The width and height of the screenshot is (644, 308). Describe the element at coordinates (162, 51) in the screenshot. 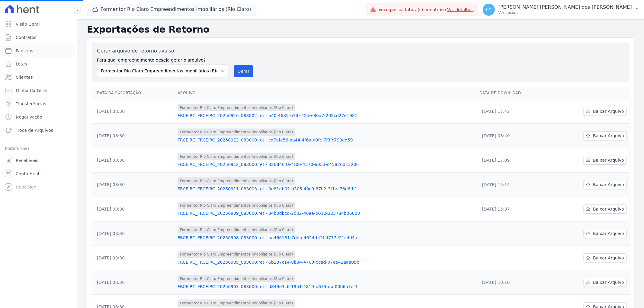

I see `label: Gerar arquivo de retorno avulso` at that location.